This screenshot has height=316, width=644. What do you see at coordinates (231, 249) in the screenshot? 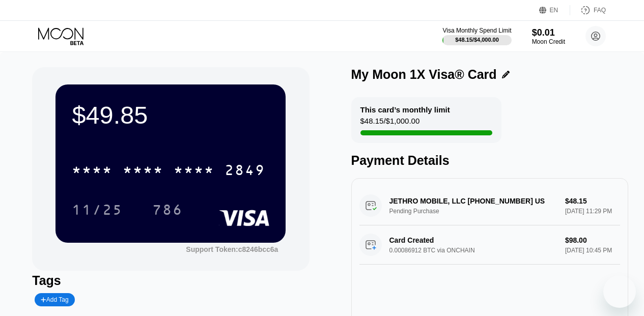
I see `div: Support Token: c8246bcc6a` at bounding box center [231, 249].